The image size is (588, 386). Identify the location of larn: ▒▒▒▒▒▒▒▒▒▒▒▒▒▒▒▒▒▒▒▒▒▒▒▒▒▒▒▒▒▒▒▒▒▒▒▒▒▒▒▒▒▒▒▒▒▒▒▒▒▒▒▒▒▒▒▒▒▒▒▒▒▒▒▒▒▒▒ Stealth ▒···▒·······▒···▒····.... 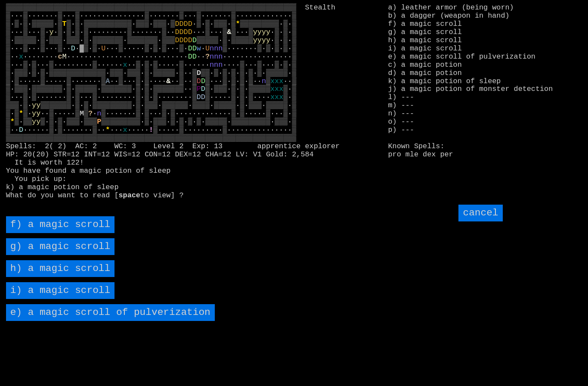
(191, 101).